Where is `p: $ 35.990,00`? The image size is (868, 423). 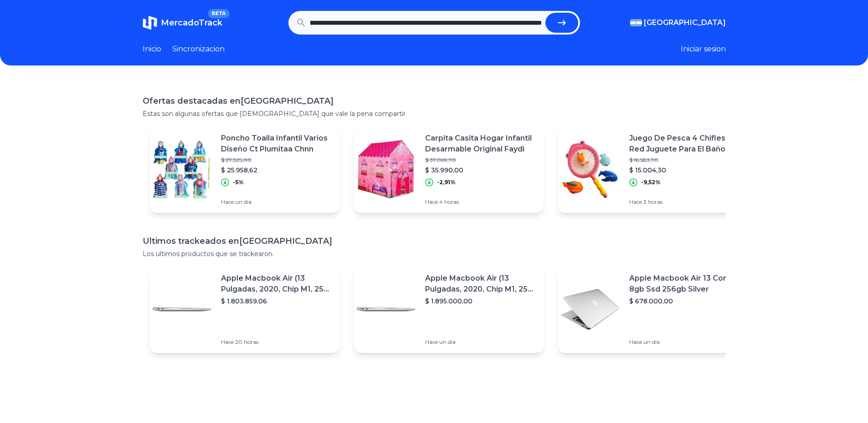
p: $ 35.990,00 is located at coordinates (480, 170).